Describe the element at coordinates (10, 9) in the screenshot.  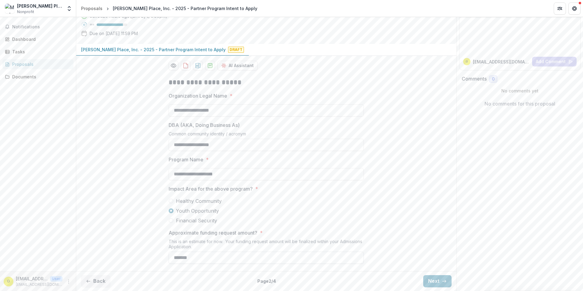
I see `img: Madonna Place, Inc.` at that location.